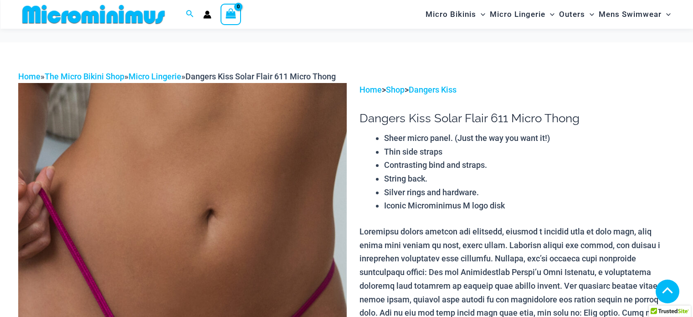 This screenshot has width=693, height=317. What do you see at coordinates (548, 14) in the screenshot?
I see `nav: Site Navigation` at bounding box center [548, 14].